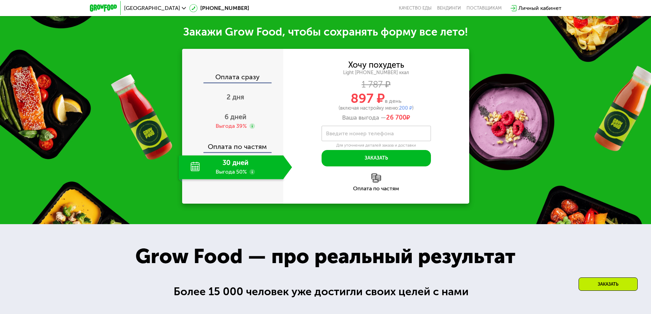  What do you see at coordinates (233, 78) in the screenshot?
I see `div: Оплата сразу` at bounding box center [233, 78].